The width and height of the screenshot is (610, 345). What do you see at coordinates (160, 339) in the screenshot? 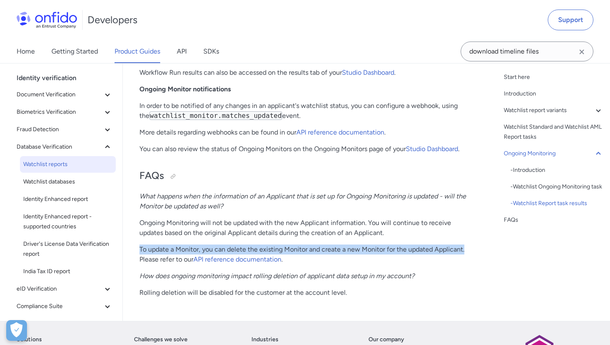
I see `a: Challenges we solve` at bounding box center [160, 339].